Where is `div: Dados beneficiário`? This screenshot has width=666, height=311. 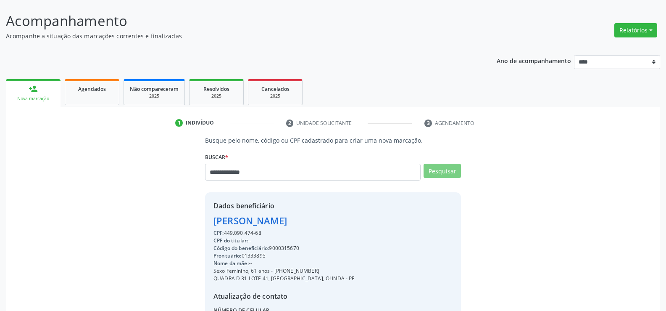
div: Dados beneficiário is located at coordinates (284, 206).